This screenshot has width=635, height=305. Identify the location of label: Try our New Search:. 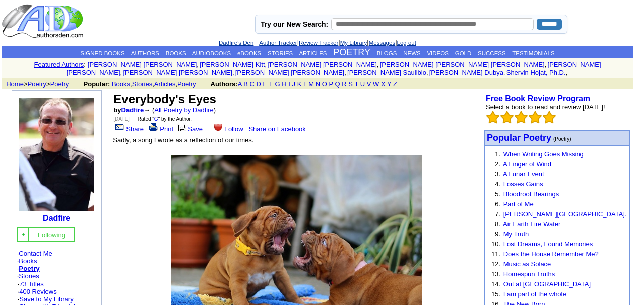
(294, 24).